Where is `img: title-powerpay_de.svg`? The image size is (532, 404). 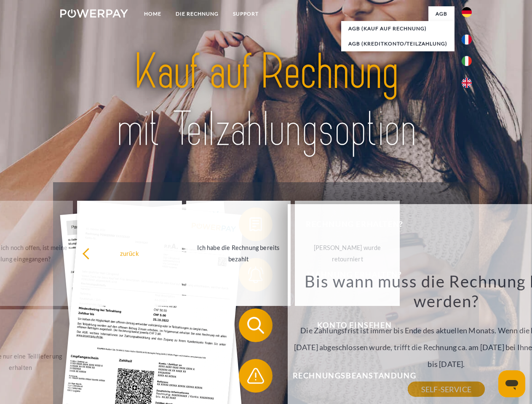 img: title-powerpay_de.svg is located at coordinates (266, 101).